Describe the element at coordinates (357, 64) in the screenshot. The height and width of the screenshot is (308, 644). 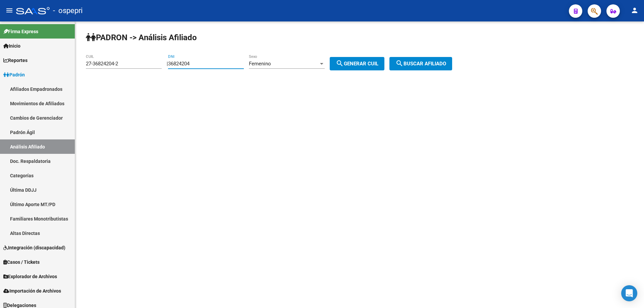
I see `button: Generar CUIL` at that location.